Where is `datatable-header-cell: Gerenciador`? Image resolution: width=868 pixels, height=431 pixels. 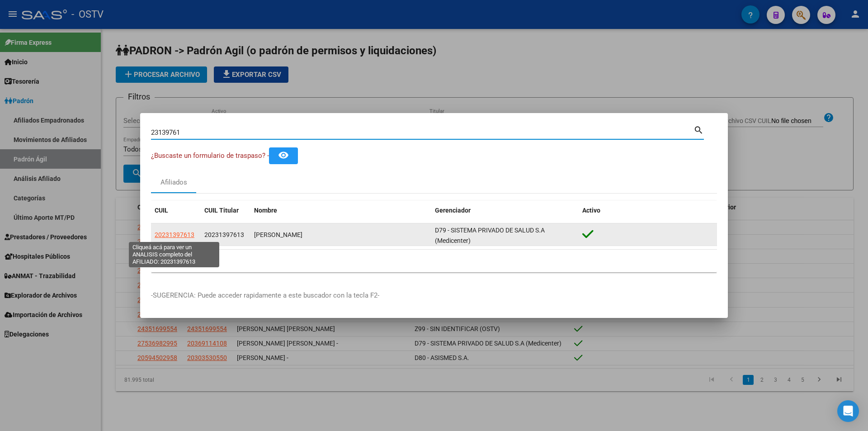 datatable-header-cell: Gerenciador is located at coordinates (505, 210).